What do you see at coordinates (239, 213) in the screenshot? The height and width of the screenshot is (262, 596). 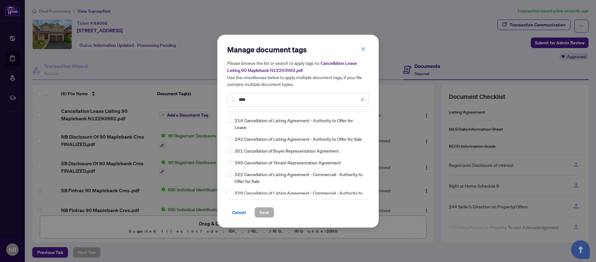 I see `span: Cancel` at bounding box center [239, 213].